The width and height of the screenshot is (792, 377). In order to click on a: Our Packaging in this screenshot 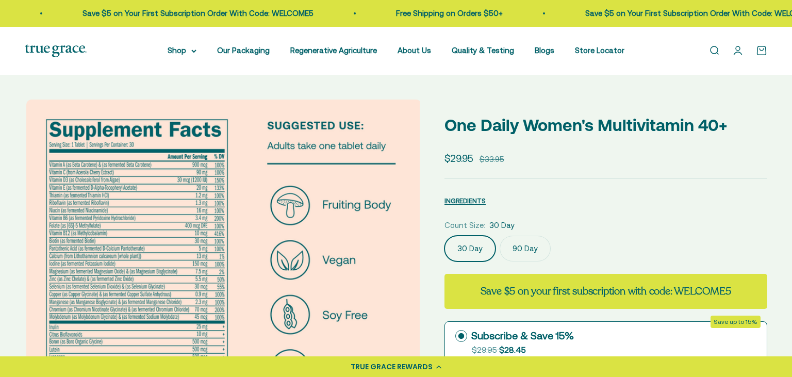, I will do `click(243, 50)`.